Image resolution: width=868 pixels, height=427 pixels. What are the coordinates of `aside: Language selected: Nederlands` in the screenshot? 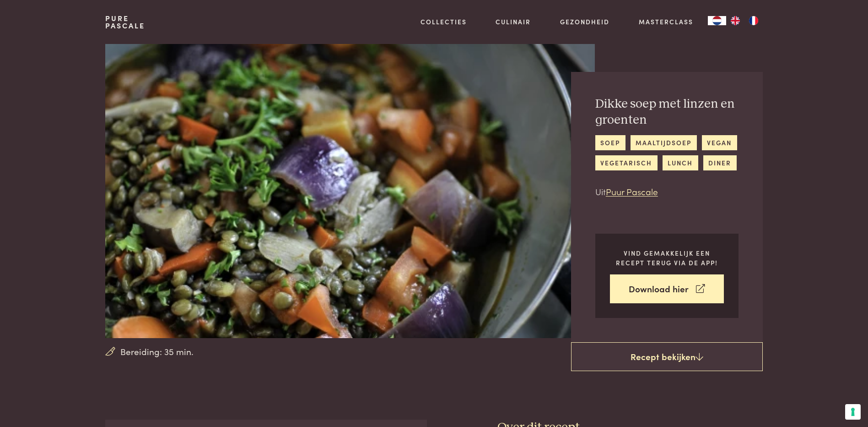 It's located at (736, 21).